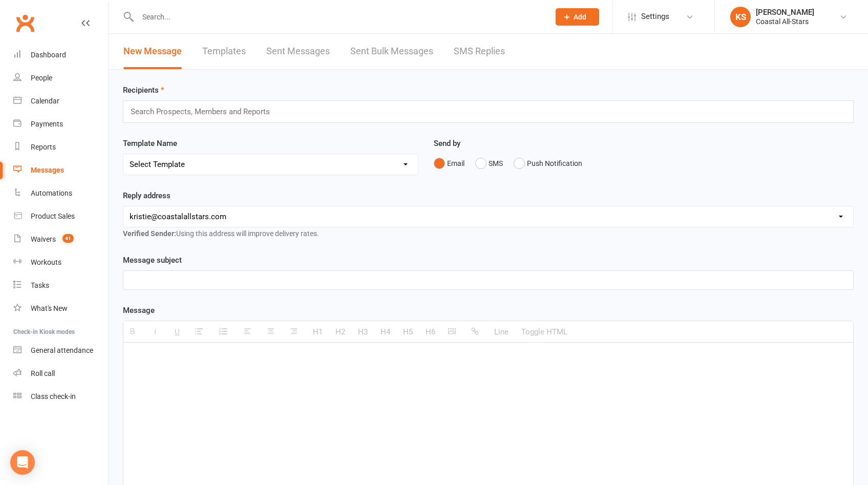  I want to click on a: Reports, so click(61, 147).